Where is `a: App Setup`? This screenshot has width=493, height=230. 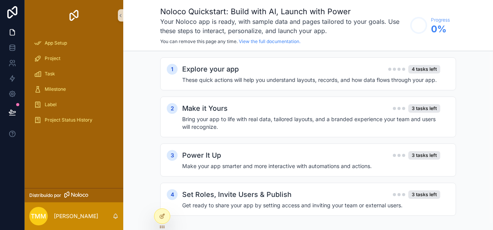
a: App Setup is located at coordinates (74, 43).